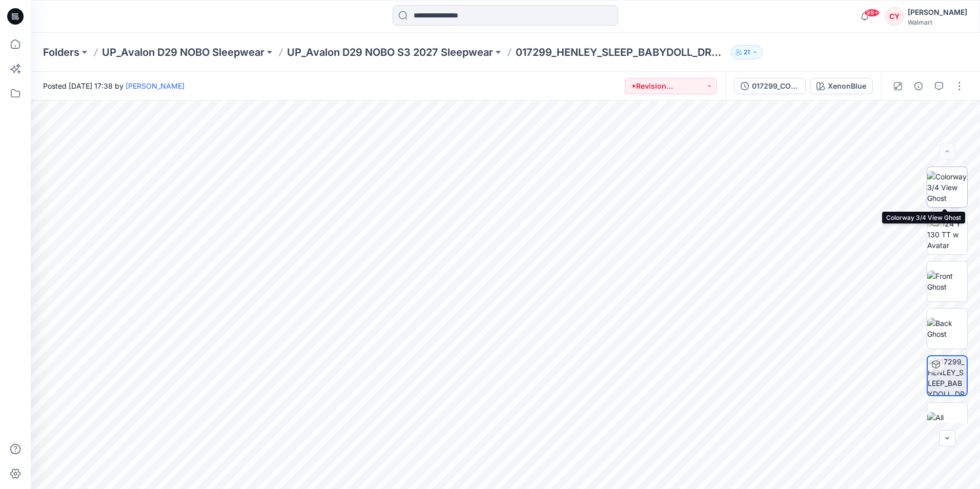  What do you see at coordinates (947, 187) in the screenshot?
I see `img: Colorway 3/4 View Ghost` at bounding box center [947, 187].